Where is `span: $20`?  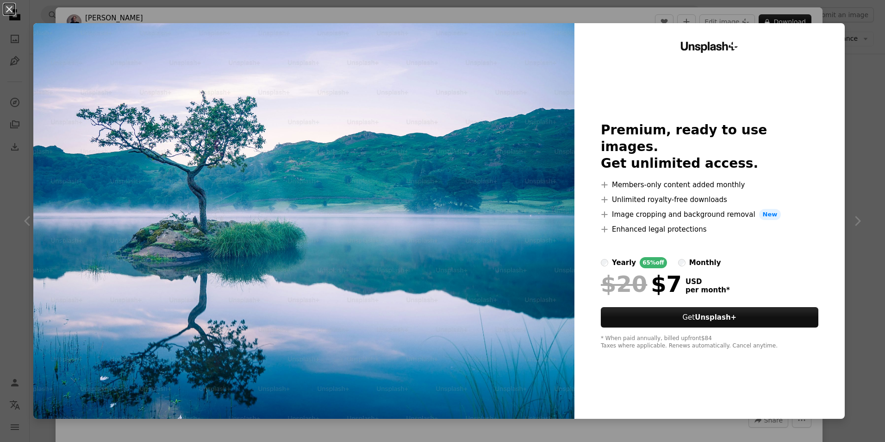 span: $20 is located at coordinates (624, 284).